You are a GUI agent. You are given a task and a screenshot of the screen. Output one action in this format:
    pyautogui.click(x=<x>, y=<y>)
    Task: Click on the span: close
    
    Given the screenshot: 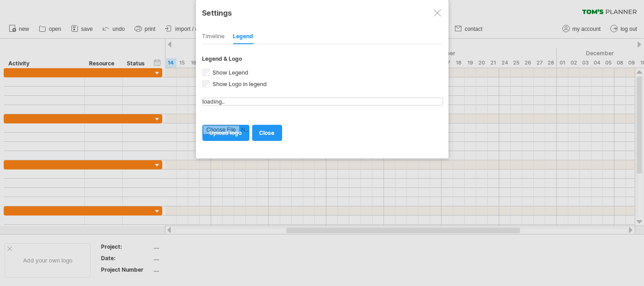 What is the action you would take?
    pyautogui.click(x=267, y=133)
    